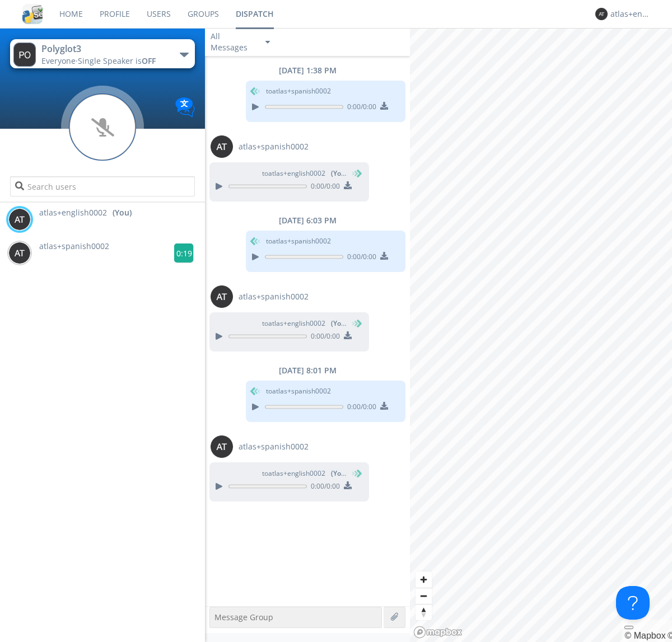 The height and width of the screenshot is (642, 672). I want to click on div: atlas+english0002, so click(632, 14).